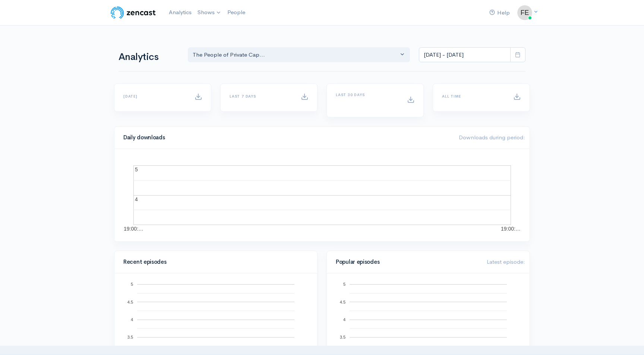  Describe the element at coordinates (296, 55) in the screenshot. I see `div: The People of Private Cap...` at that location.